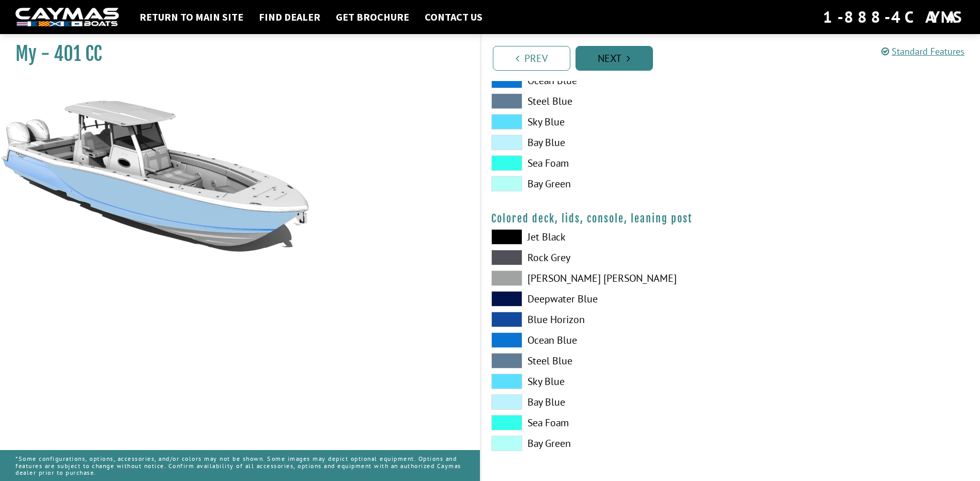 This screenshot has height=481, width=980. What do you see at coordinates (730, 219) in the screenshot?
I see `h4: Colored deck, lids, console, leaning post` at bounding box center [730, 219].